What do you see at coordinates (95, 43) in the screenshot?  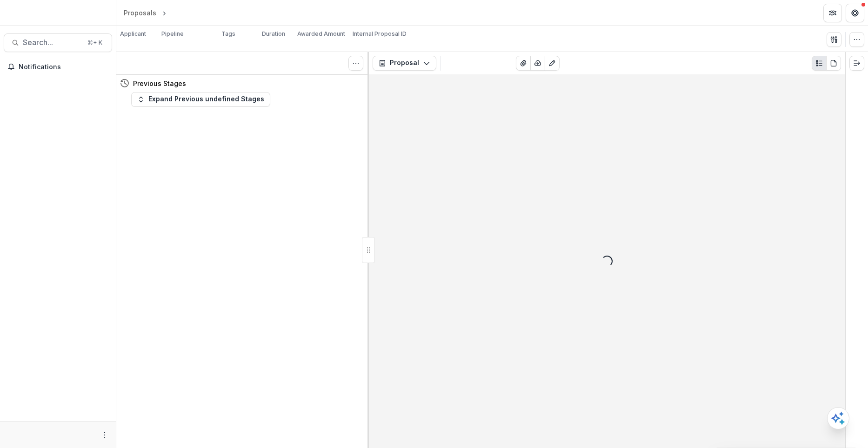 I see `div: ⌘ + K` at bounding box center [95, 43].